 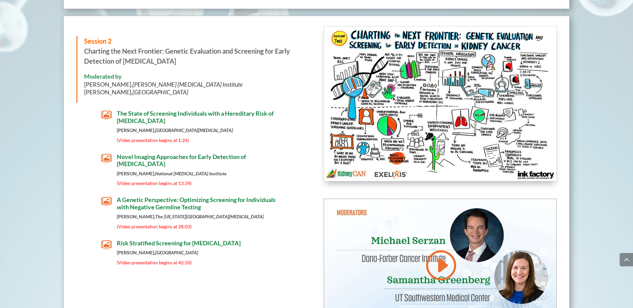 I want to click on strong: Moderated by, so click(x=103, y=76).